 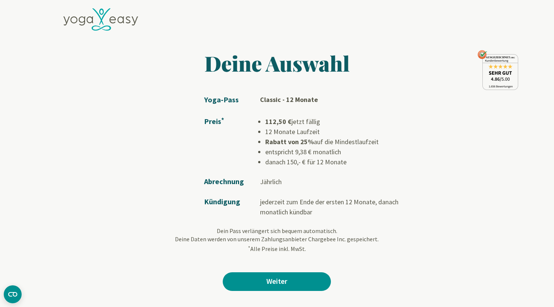 What do you see at coordinates (333, 100) in the screenshot?
I see `td: Classic - 12 Monate` at bounding box center [333, 100].